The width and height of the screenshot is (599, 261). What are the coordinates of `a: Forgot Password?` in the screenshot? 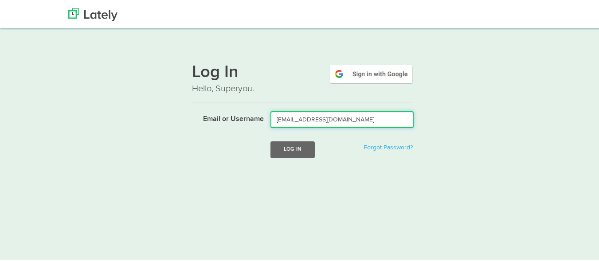 It's located at (388, 146).